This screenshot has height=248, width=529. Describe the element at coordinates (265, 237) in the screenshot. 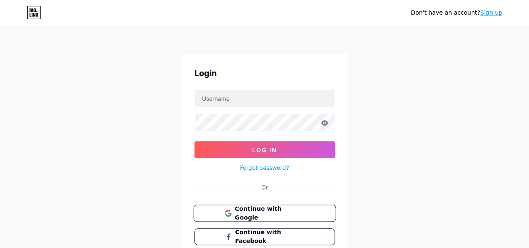

I see `button: Continue with Facebook` at that location.